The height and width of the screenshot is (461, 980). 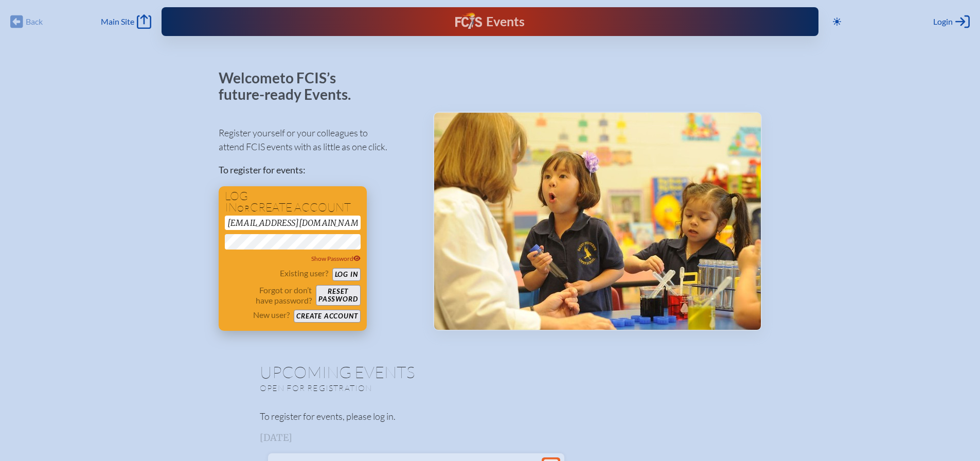 I want to click on p: Existing user?, so click(x=304, y=274).